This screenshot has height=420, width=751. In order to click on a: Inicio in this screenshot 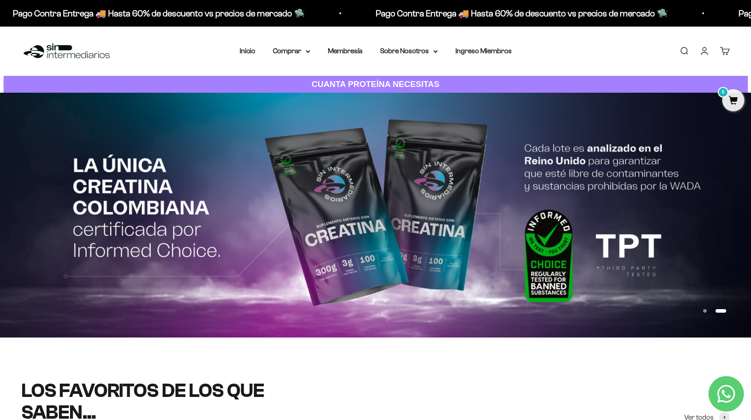, I will do `click(247, 51)`.